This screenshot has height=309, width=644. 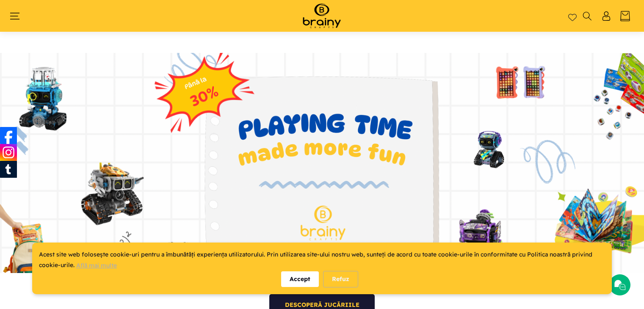 What do you see at coordinates (322, 16) in the screenshot?
I see `a: Brainy Crafts` at bounding box center [322, 16].